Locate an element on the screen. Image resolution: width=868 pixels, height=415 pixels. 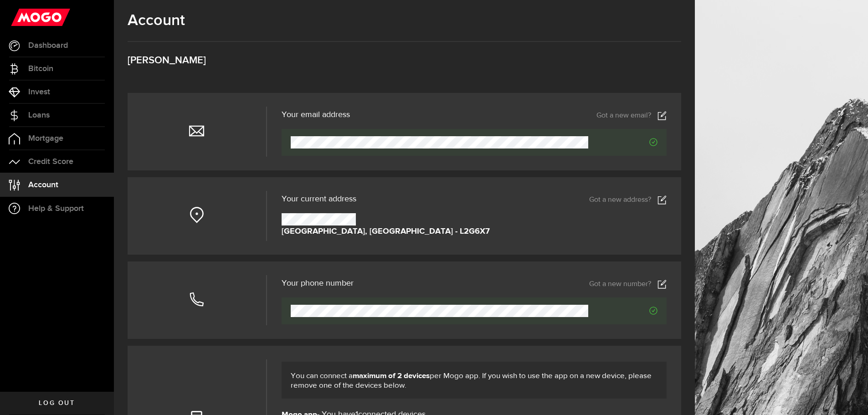
span: Your current address is located at coordinates (319, 199).